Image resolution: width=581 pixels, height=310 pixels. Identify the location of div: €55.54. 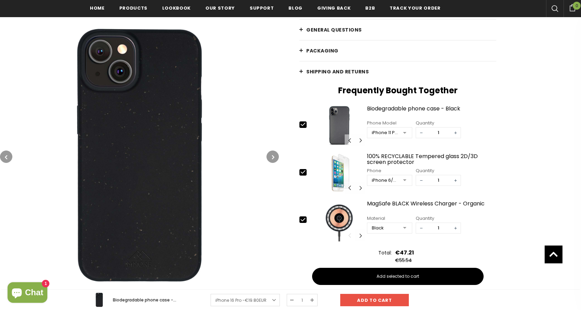
(406, 260).